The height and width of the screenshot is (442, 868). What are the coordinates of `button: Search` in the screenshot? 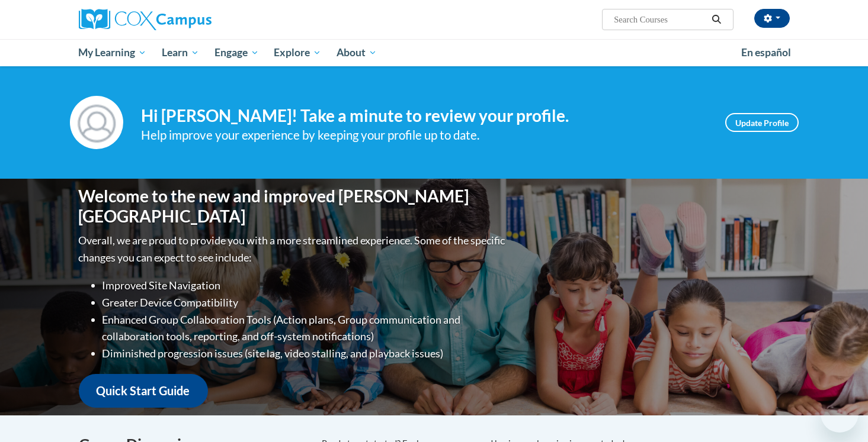 It's located at (716, 20).